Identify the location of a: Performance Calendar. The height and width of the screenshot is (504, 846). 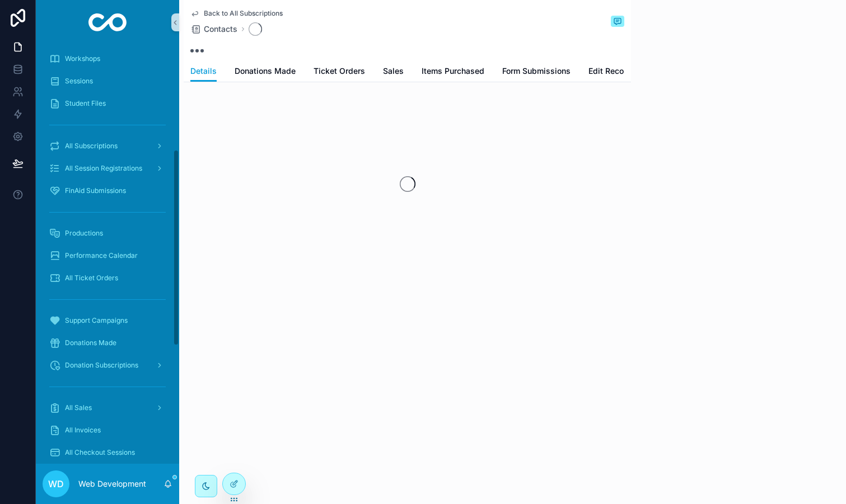
(108, 256).